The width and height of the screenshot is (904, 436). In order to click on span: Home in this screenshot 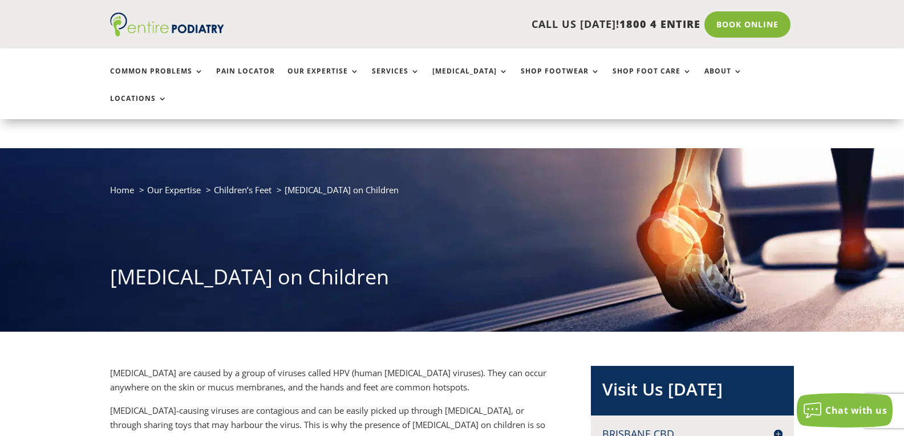, I will do `click(122, 190)`.